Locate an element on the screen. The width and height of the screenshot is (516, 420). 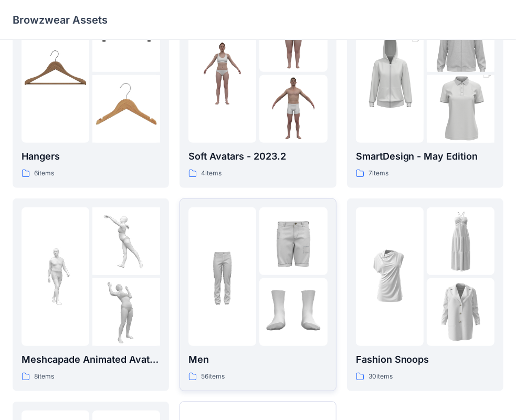
p: 56 items is located at coordinates (212, 376).